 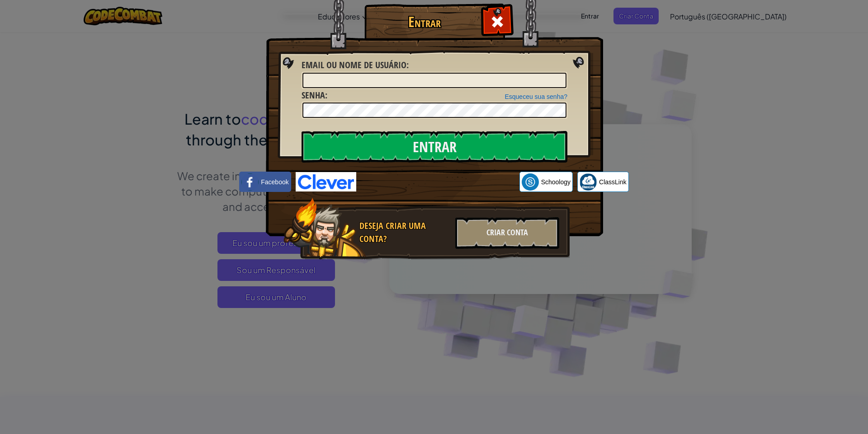 I want to click on img: facebook_small.png, so click(x=250, y=182).